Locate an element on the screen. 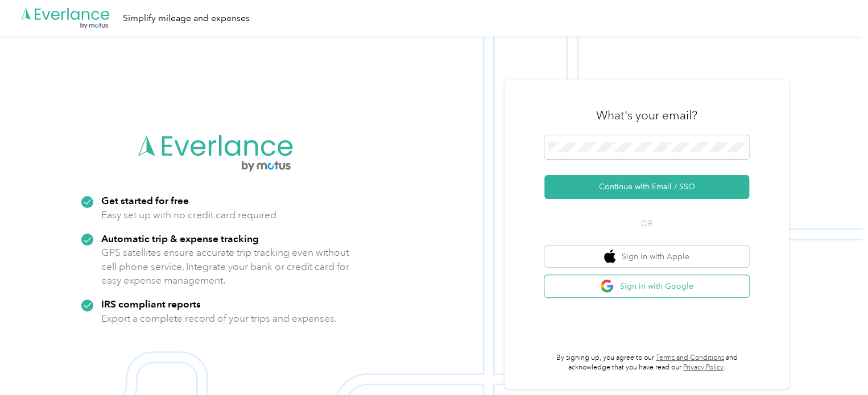  strong: Automatic trip & expense tracking is located at coordinates (180, 238).